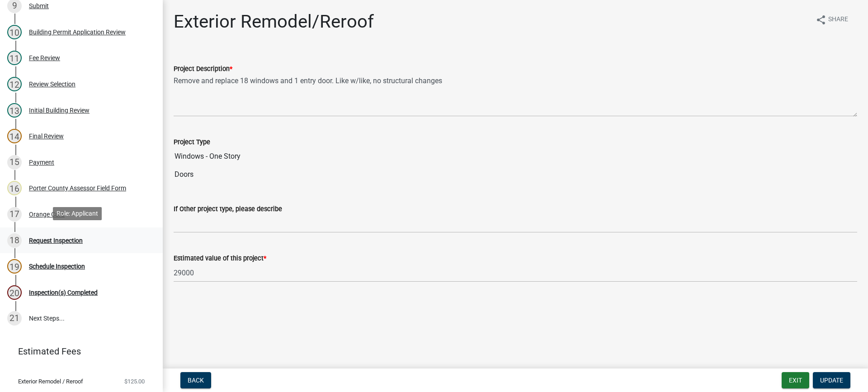 The image size is (868, 392). I want to click on span: Share, so click(838, 20).